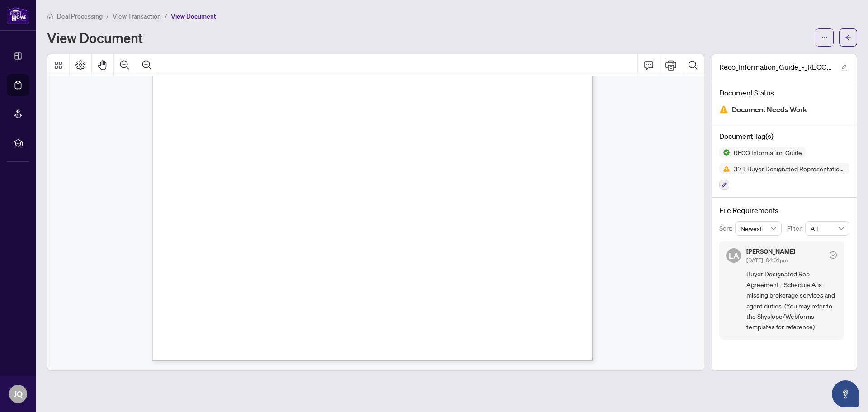 The height and width of the screenshot is (412, 868). Describe the element at coordinates (733, 256) in the screenshot. I see `span: LA` at that location.